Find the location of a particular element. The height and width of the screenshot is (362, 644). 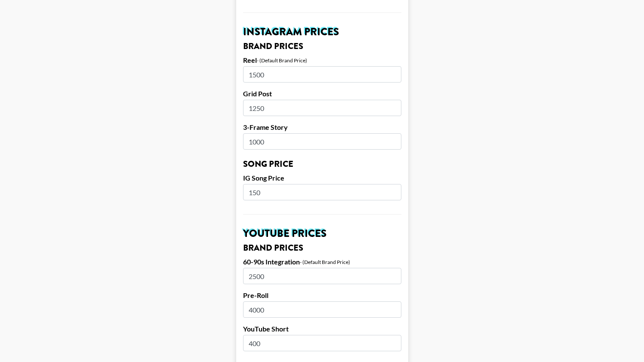

label: Reel is located at coordinates (250, 60).